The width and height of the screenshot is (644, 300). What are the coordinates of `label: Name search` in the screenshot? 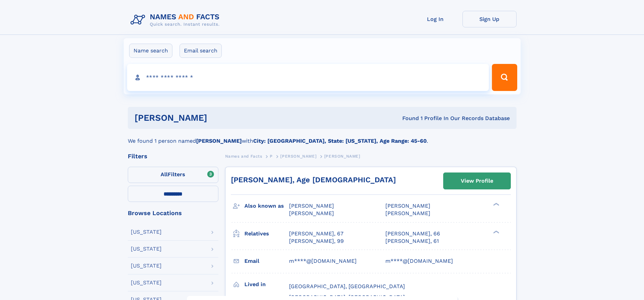 It's located at (151, 51).